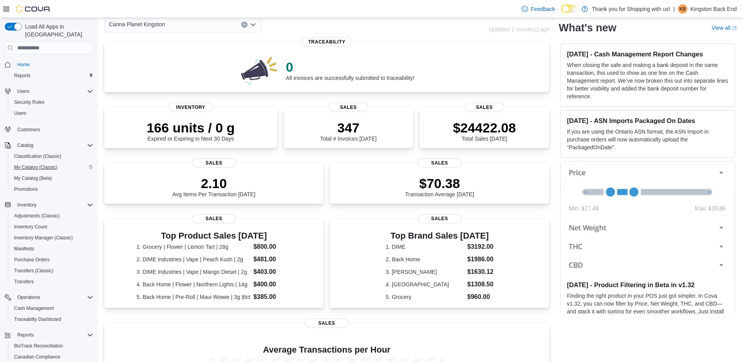 The image size is (743, 362). Describe the element at coordinates (193, 284) in the screenshot. I see `dt: 4. Back Home | Flower | Northern Lights | 14g` at that location.